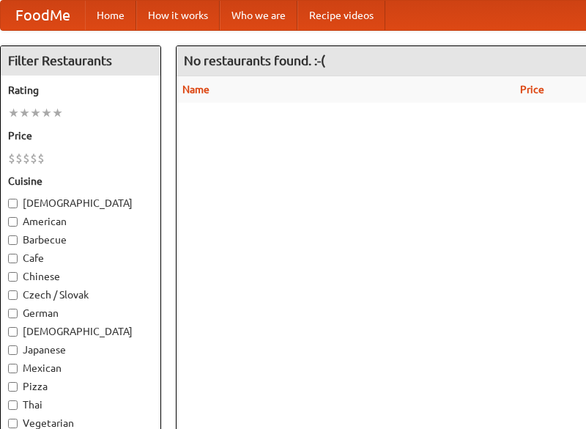  I want to click on input: Thai, so click(12, 405).